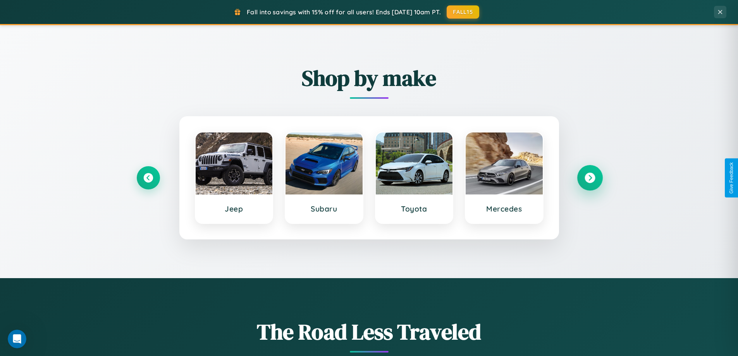  What do you see at coordinates (414, 209) in the screenshot?
I see `h3: Toyota` at bounding box center [414, 209].